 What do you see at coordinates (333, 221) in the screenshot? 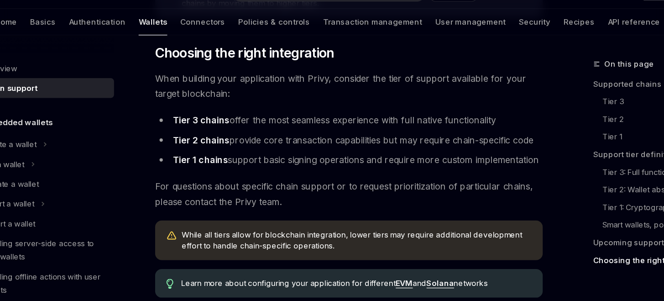
I see `span: While all tiers allow for blockchain integration, lower tiers may require additional development ...` at bounding box center [333, 221].